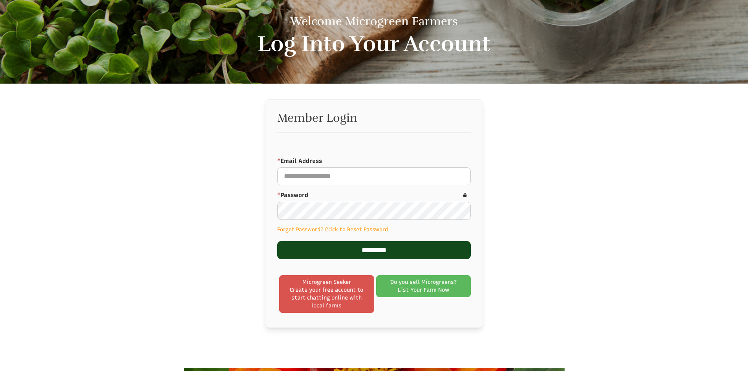 The image size is (748, 371). What do you see at coordinates (327, 298) in the screenshot?
I see `span: Create your free account to start chatting online with local farms` at bounding box center [327, 298].